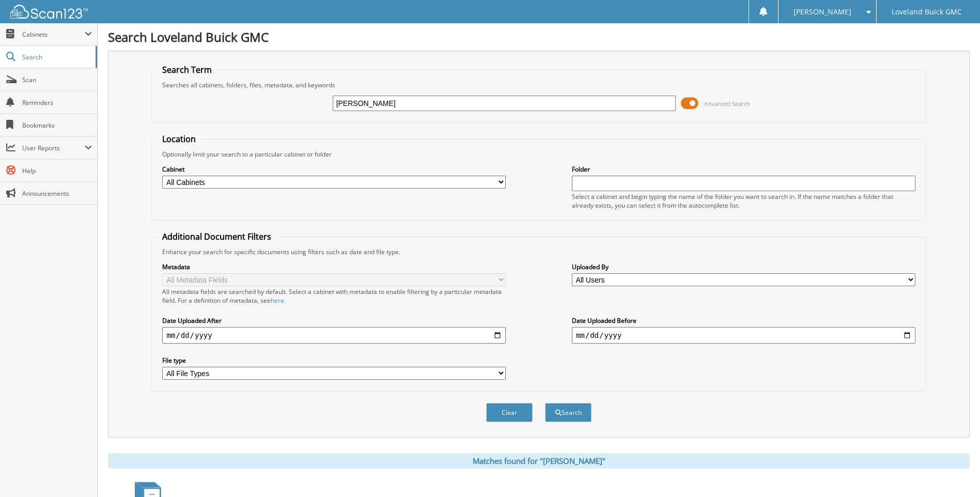  What do you see at coordinates (49, 11) in the screenshot?
I see `img: scan123-logo-white.svg` at bounding box center [49, 11].